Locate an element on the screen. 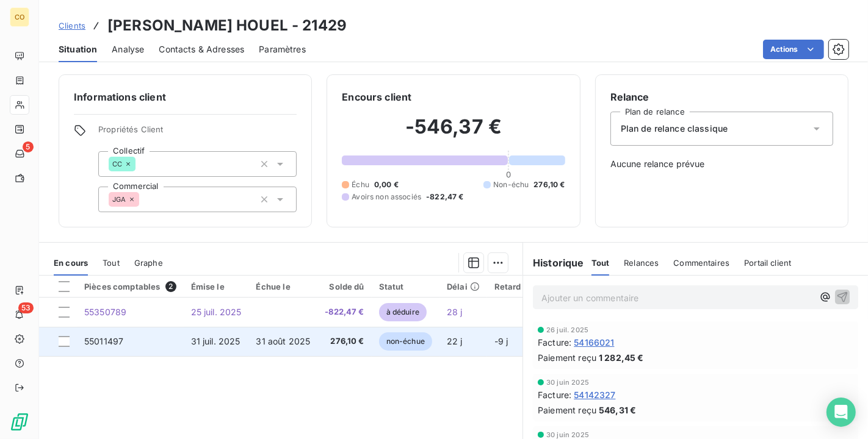 This screenshot has width=868, height=439. span: 22 j is located at coordinates (455, 341).